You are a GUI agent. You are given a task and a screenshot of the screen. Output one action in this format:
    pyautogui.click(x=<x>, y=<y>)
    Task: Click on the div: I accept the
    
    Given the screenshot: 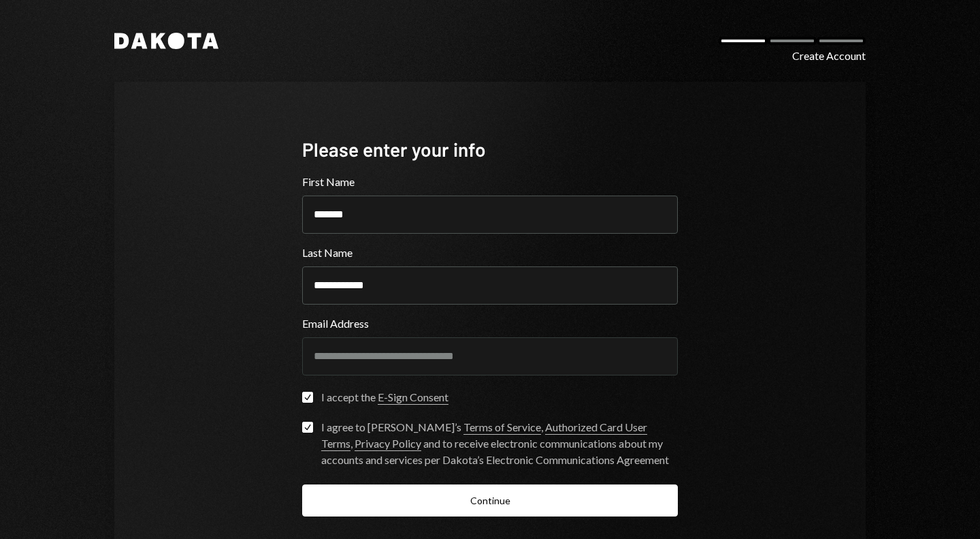 What is the action you would take?
    pyautogui.click(x=385, y=397)
    